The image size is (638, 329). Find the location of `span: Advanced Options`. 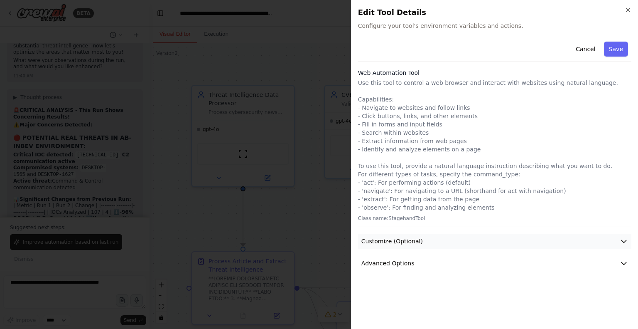

span: Advanced Options is located at coordinates (388, 263).